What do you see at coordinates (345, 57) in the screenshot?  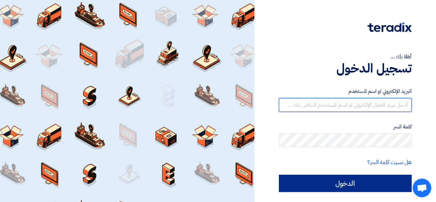 I see `div: أهلا بك ...` at bounding box center [345, 57].